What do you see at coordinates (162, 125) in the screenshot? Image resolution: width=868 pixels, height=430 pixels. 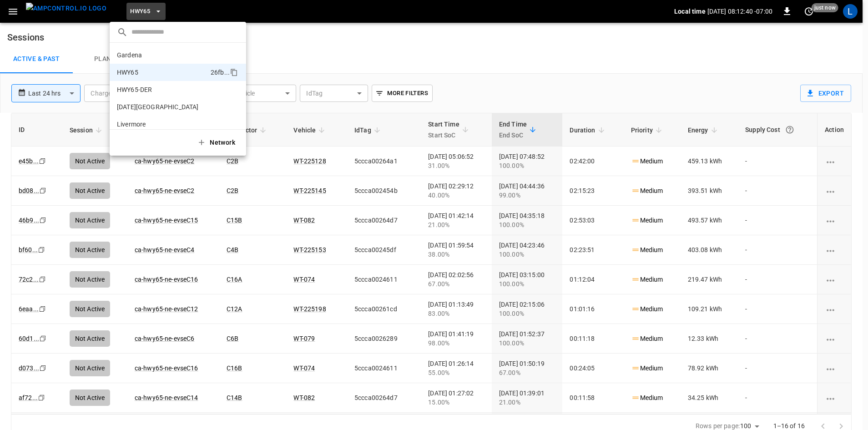 I see `p: Livermore` at bounding box center [162, 125].